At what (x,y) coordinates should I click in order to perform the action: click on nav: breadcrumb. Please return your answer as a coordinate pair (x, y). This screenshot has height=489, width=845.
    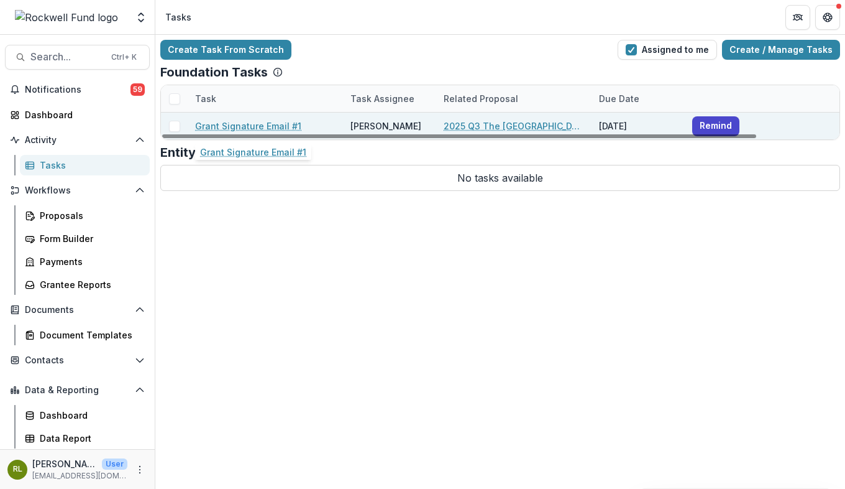
    Looking at the image, I should click on (178, 17).